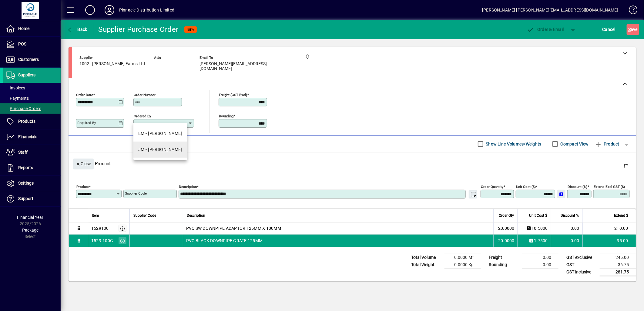 Image resolution: width=644 pixels, height=311 pixels. I want to click on a: Knowledge Base, so click(631, 11).